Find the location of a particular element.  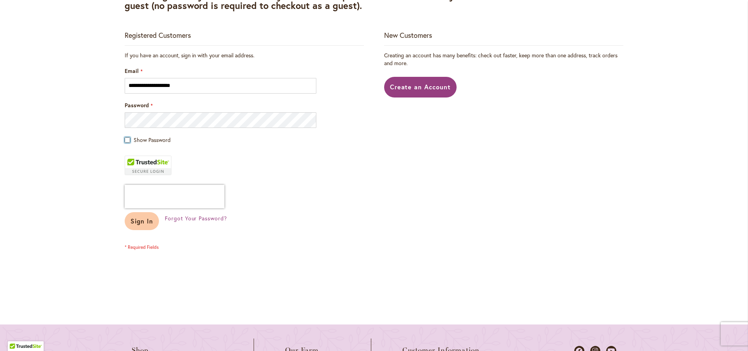

span: Create an Account is located at coordinates (420, 87).